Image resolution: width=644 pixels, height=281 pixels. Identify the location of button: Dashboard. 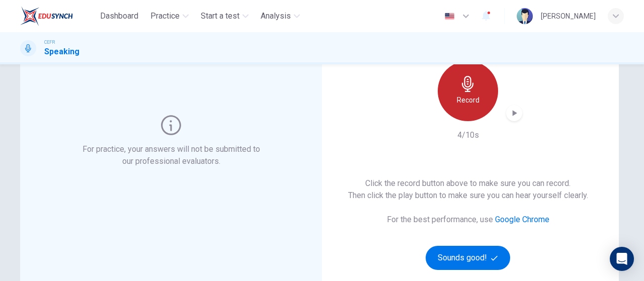
(120, 16).